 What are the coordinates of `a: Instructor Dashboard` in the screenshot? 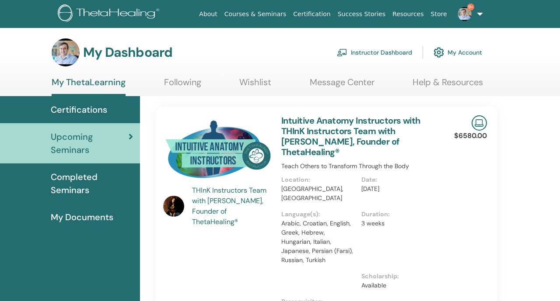 It's located at (374, 52).